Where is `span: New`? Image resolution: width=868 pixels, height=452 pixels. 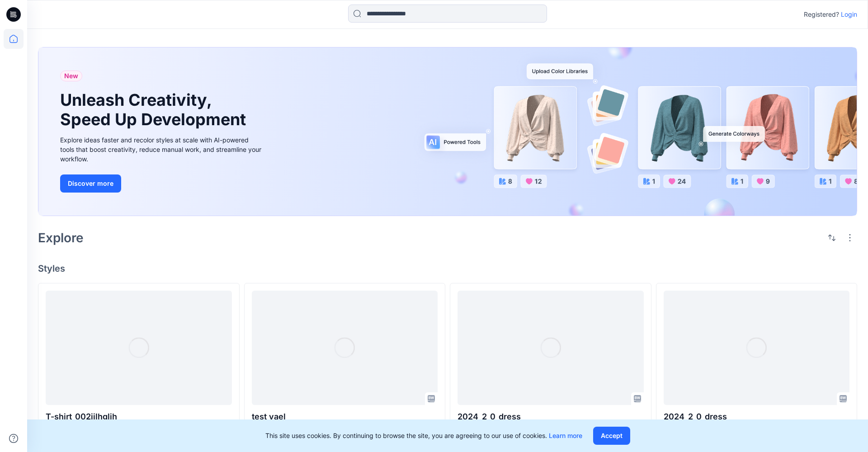 span: New is located at coordinates (71, 76).